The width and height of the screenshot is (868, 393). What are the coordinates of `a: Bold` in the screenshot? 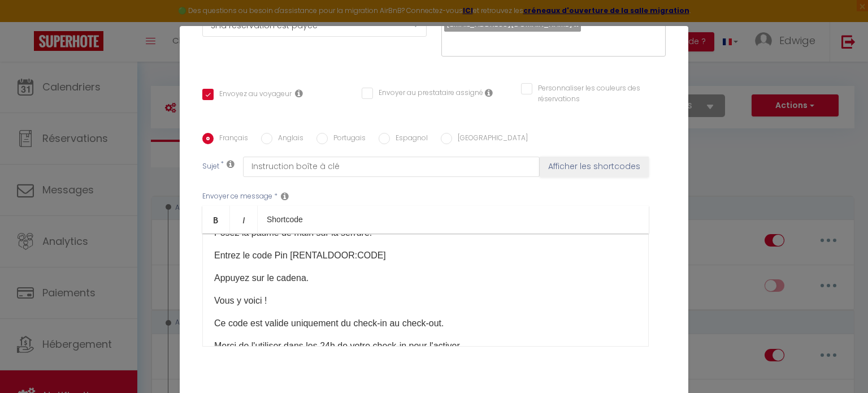 It's located at (216, 219).